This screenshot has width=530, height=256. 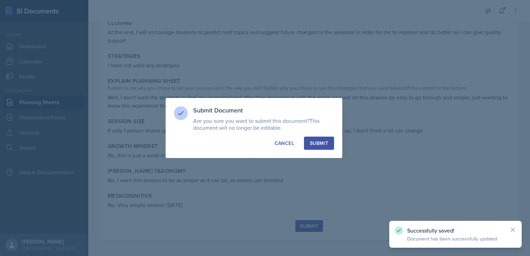 What do you see at coordinates (319, 143) in the screenshot?
I see `div: Submit` at bounding box center [319, 143].